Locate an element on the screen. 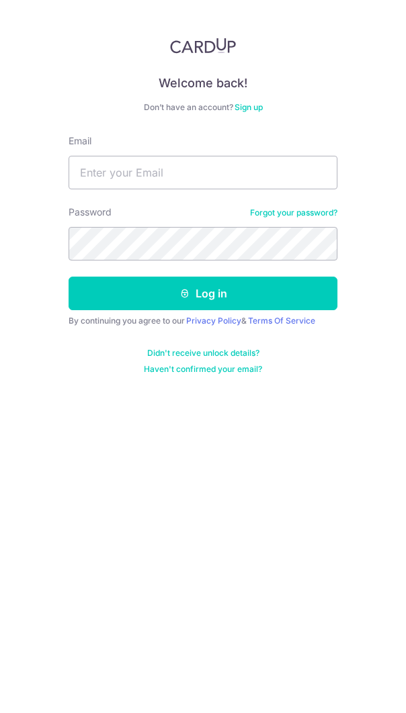 Image resolution: width=406 pixels, height=713 pixels. a: Privacy Policy is located at coordinates (214, 320).